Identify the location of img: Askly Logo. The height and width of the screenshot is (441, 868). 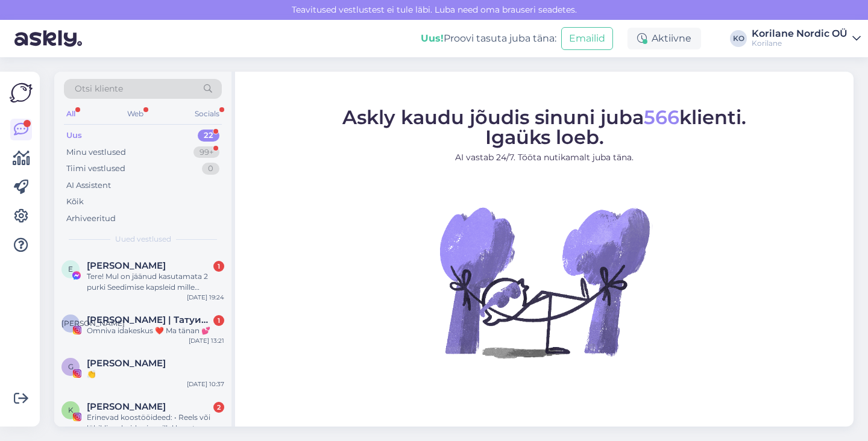
(21, 93).